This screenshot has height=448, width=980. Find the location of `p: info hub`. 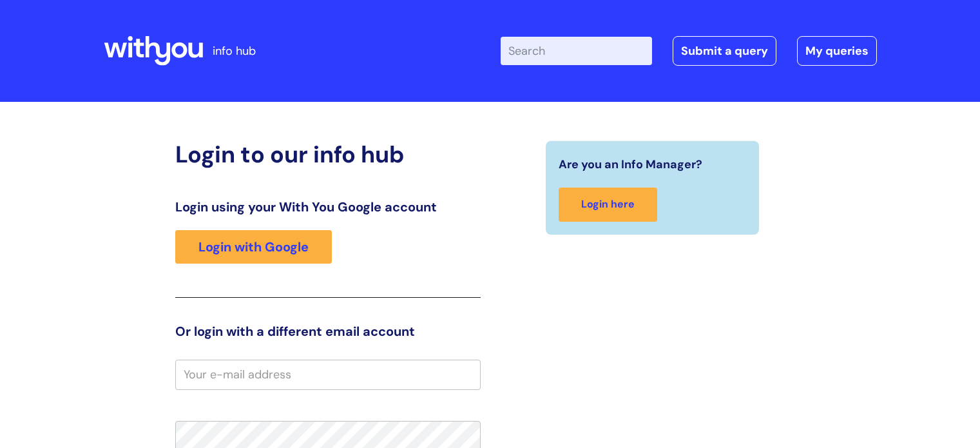

p: info hub is located at coordinates (234, 51).